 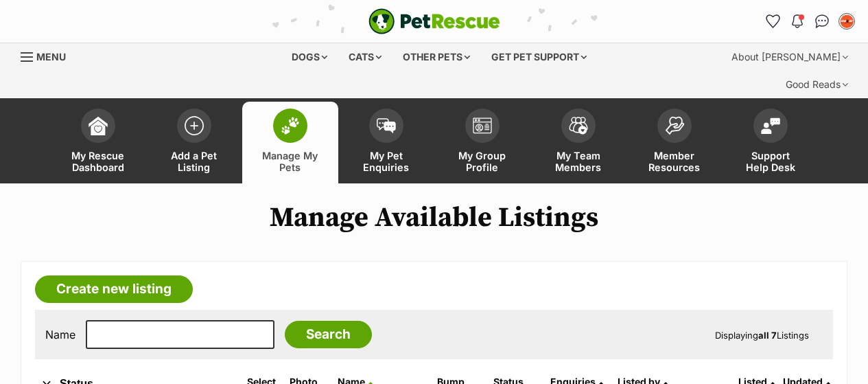 What do you see at coordinates (194, 126) in the screenshot?
I see `img: add-pet-listing-icon-0afa8454b4691262ce3f59096e99ab1cd57d4a30225e0717b998d2c9b9846f56.svg` at bounding box center [194, 126].